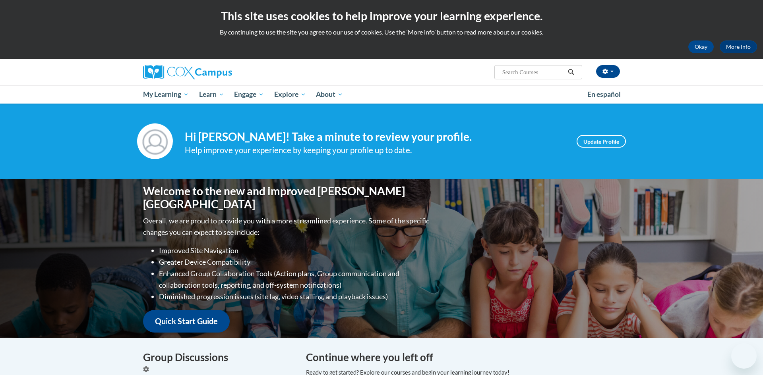 The width and height of the screenshot is (763, 375). What do you see at coordinates (295, 262) in the screenshot?
I see `li: Greater Device Compatibility` at bounding box center [295, 262].